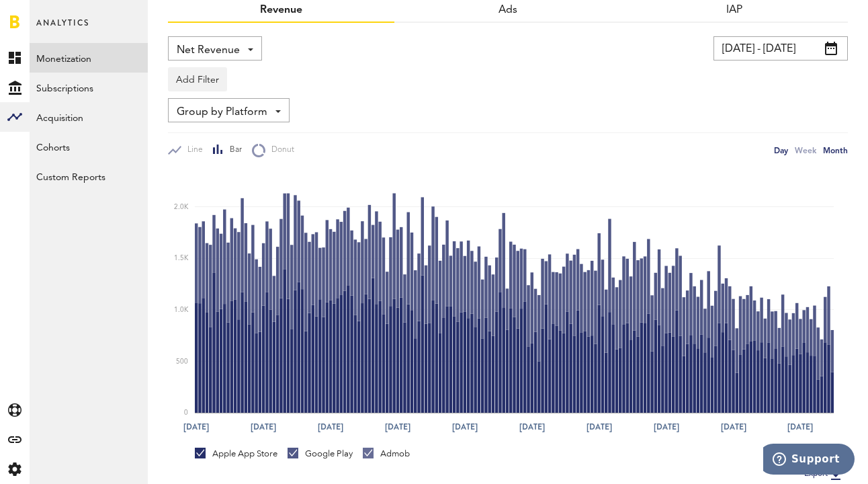  What do you see at coordinates (734, 10) in the screenshot?
I see `a: IAP` at bounding box center [734, 10].